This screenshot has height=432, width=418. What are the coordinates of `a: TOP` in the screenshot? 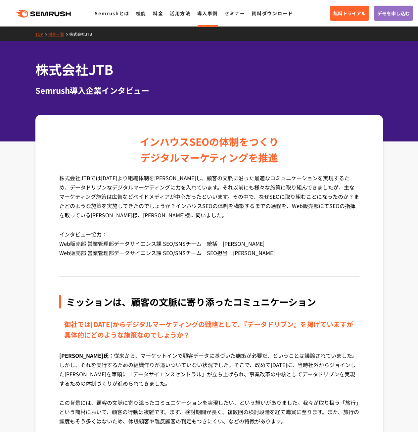 It's located at (42, 34).